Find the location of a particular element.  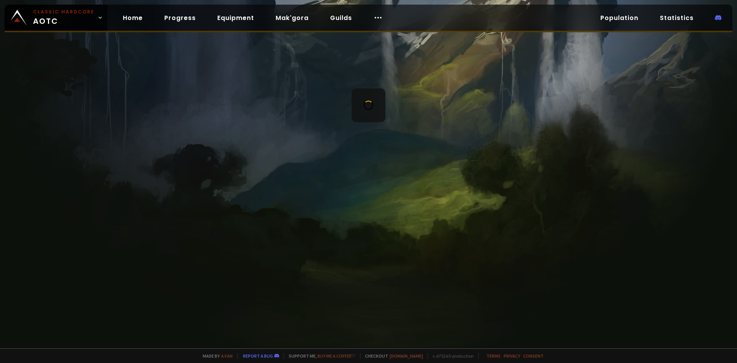

a: Consent is located at coordinates (533, 356).